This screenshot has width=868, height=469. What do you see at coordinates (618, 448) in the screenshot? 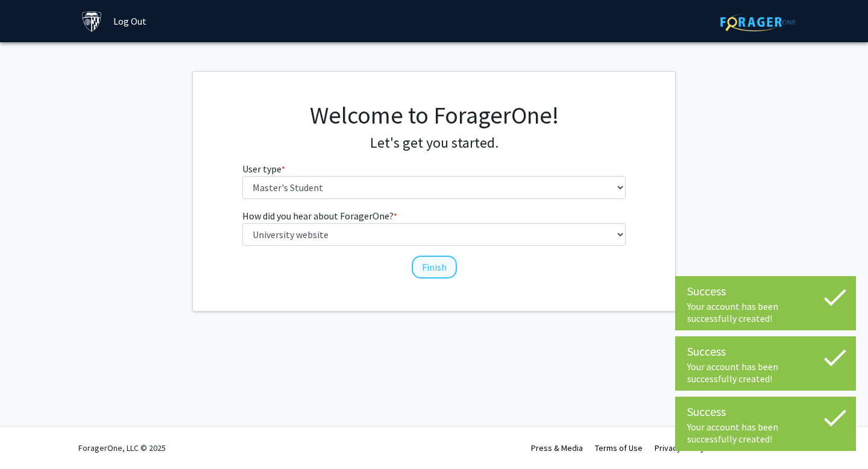
I see `a: Terms of Use` at bounding box center [618, 448].